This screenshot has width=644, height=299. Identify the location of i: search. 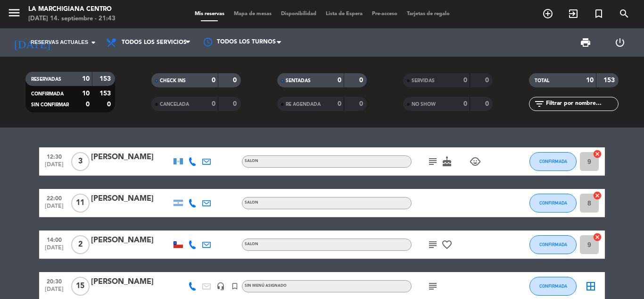
(624, 13).